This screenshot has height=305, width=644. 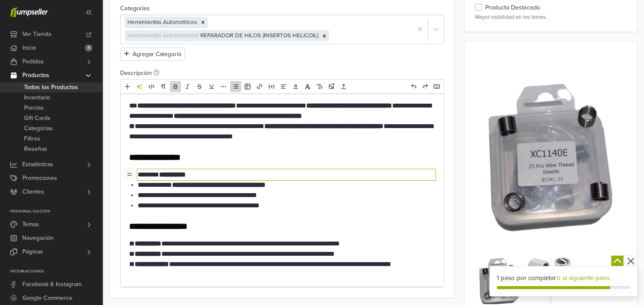 What do you see at coordinates (56, 272) in the screenshot?
I see `p: Integraciones` at bounding box center [56, 272].